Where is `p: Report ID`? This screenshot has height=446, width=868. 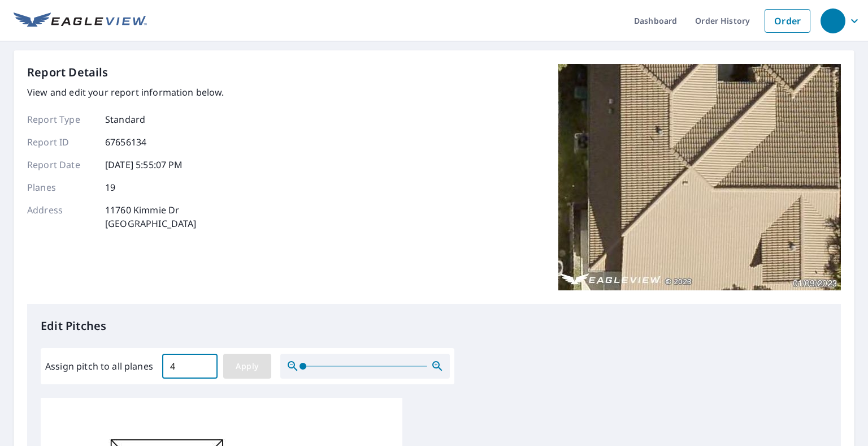
p: Report ID is located at coordinates (61, 142).